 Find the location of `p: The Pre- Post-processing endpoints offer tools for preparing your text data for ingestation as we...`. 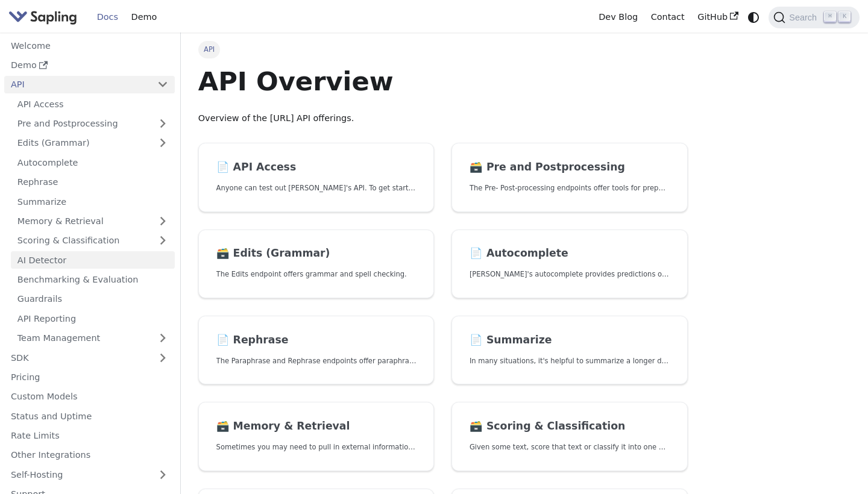

p: The Pre- Post-processing endpoints offer tools for preparing your text data for ingestation as we... is located at coordinates (570, 188).